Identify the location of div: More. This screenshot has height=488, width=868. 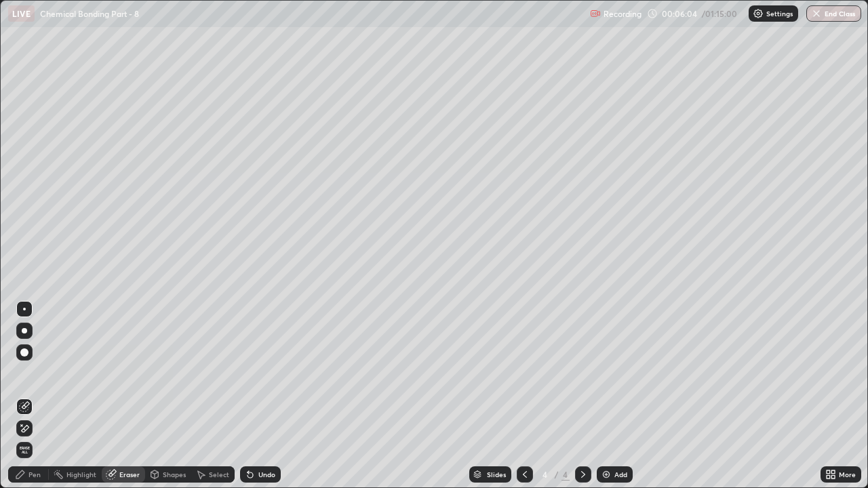
(847, 475).